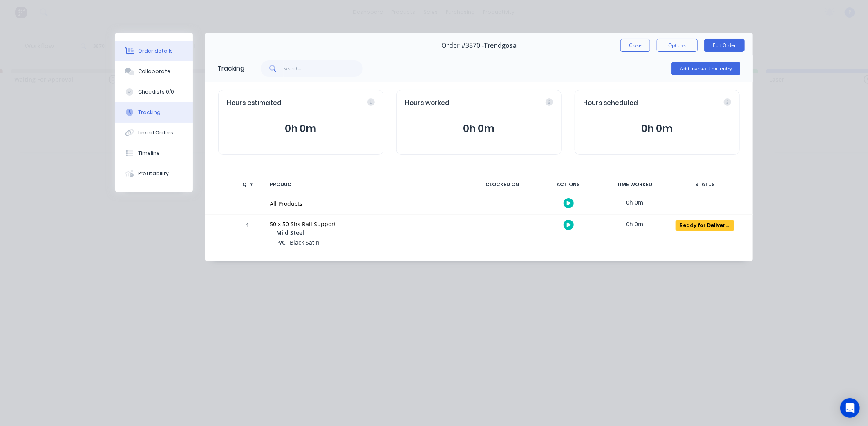  What do you see at coordinates (156, 92) in the screenshot?
I see `div: Checklists 0/0` at bounding box center [156, 92].